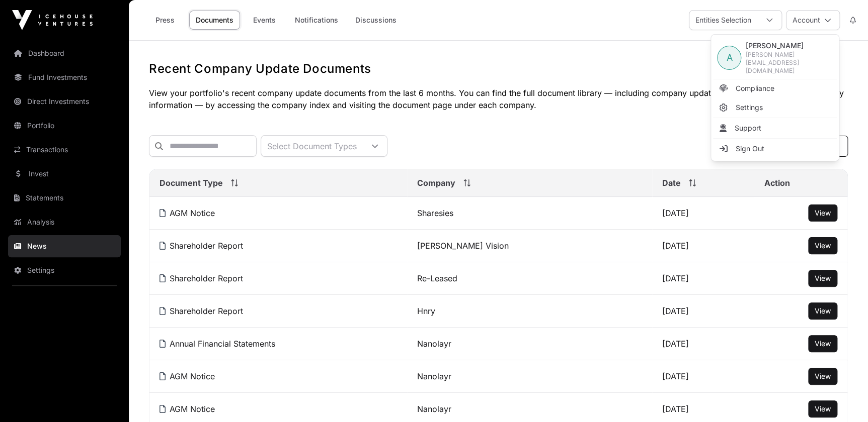 The image size is (868, 422). What do you see at coordinates (775, 108) in the screenshot?
I see `li: Settings` at bounding box center [775, 108].